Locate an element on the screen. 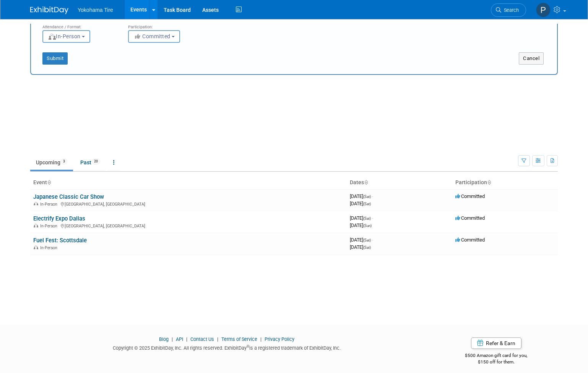 The width and height of the screenshot is (588, 373). a: Sort by Participation Type is located at coordinates (489, 182).